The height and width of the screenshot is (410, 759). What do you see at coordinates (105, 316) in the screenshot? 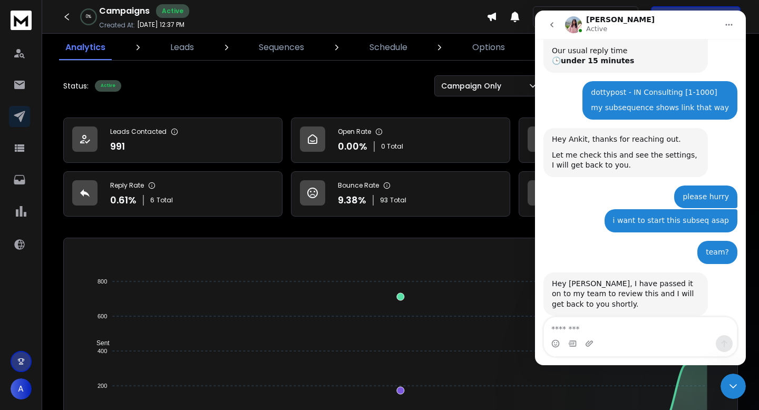
I see `textarea: Message…` at bounding box center [105, 316].